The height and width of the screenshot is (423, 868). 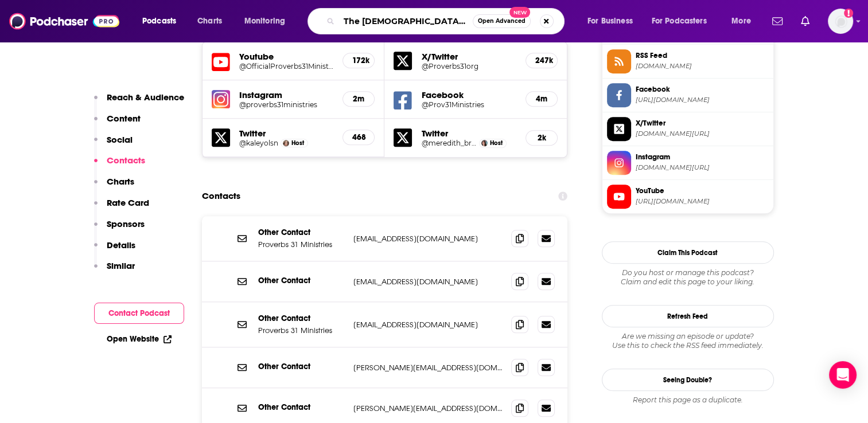 What do you see at coordinates (117, 124) in the screenshot?
I see `button: Content` at bounding box center [117, 124].